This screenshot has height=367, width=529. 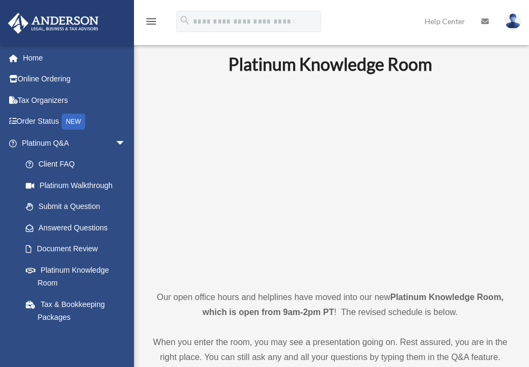 I want to click on a: Tax & Bookkeeping Packages, so click(x=78, y=311).